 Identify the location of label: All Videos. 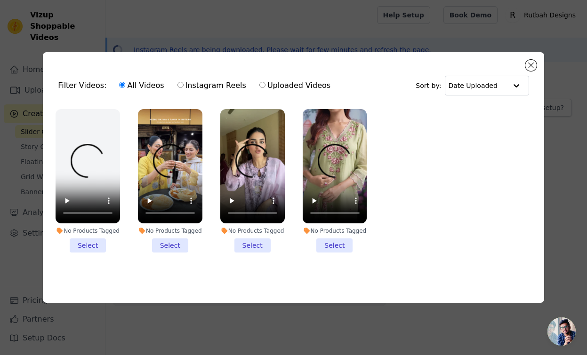
(141, 86).